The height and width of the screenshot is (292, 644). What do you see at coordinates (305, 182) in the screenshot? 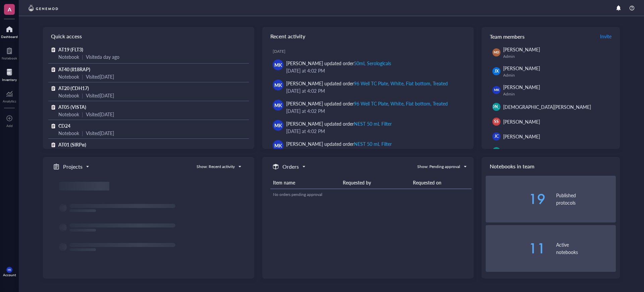
I see `th: Item name` at bounding box center [305, 182].